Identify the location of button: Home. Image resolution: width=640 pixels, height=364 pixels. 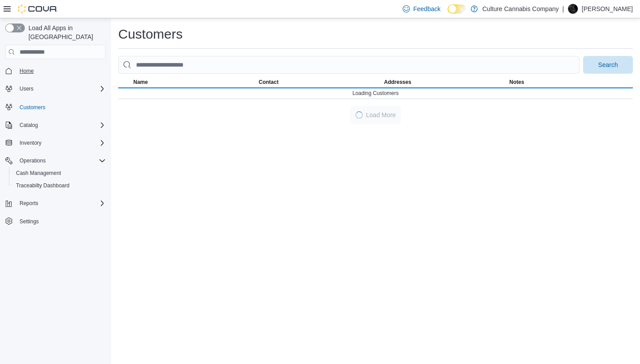
(55, 70).